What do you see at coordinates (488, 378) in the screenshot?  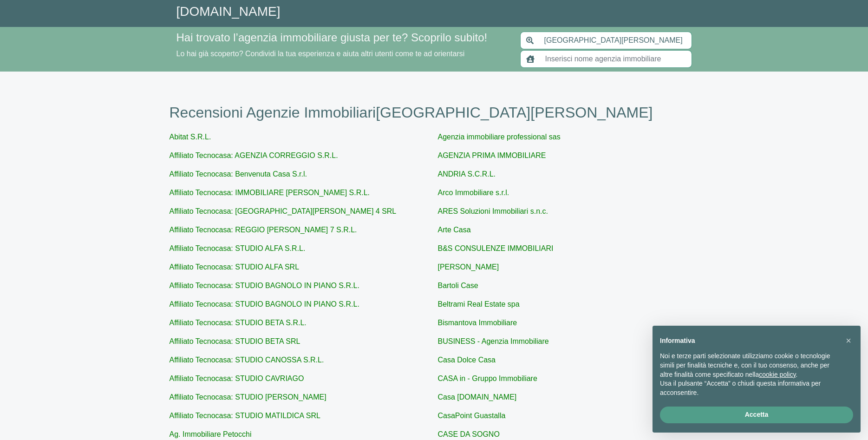 I see `a: CASA in - Gruppo Immobiliare` at bounding box center [488, 378].